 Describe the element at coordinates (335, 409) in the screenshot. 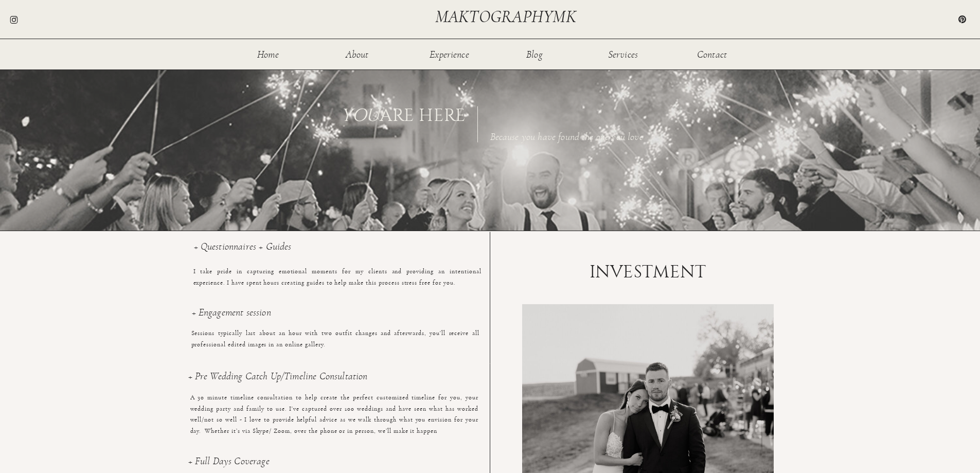

I see `p: A 30 minute timeline consultation to help create the perfect customized timeline for you, your we...` at that location.